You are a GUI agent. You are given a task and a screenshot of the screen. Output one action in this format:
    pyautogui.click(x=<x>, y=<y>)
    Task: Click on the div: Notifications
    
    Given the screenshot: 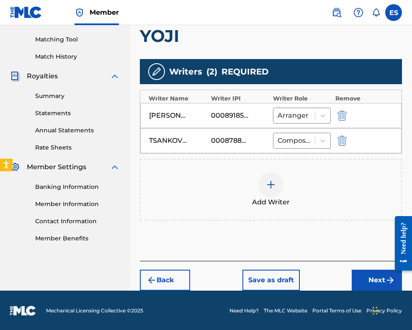 What is the action you would take?
    pyautogui.click(x=376, y=13)
    